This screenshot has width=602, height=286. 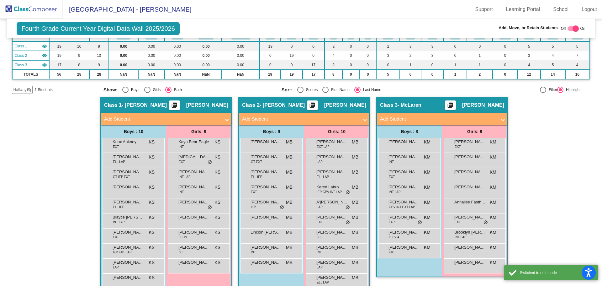 What do you see at coordinates (98, 29) in the screenshot?
I see `span: Fourth Grade Current Year Digital Data Wall 2025/2026` at bounding box center [98, 29].